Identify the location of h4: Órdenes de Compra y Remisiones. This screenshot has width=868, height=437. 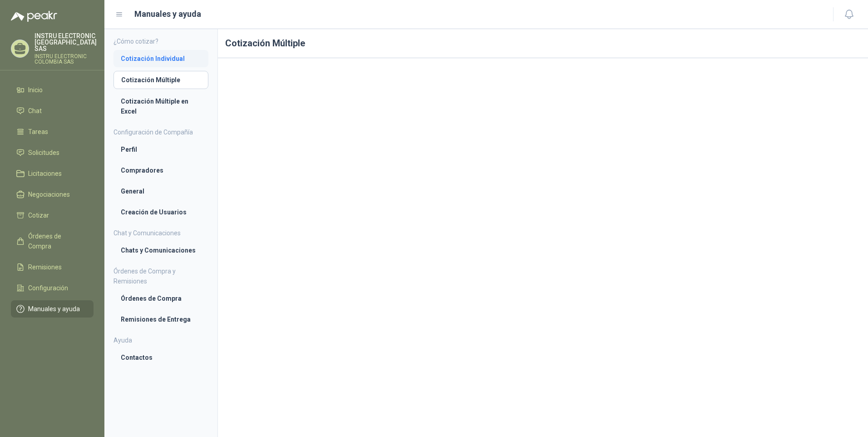
(161, 276).